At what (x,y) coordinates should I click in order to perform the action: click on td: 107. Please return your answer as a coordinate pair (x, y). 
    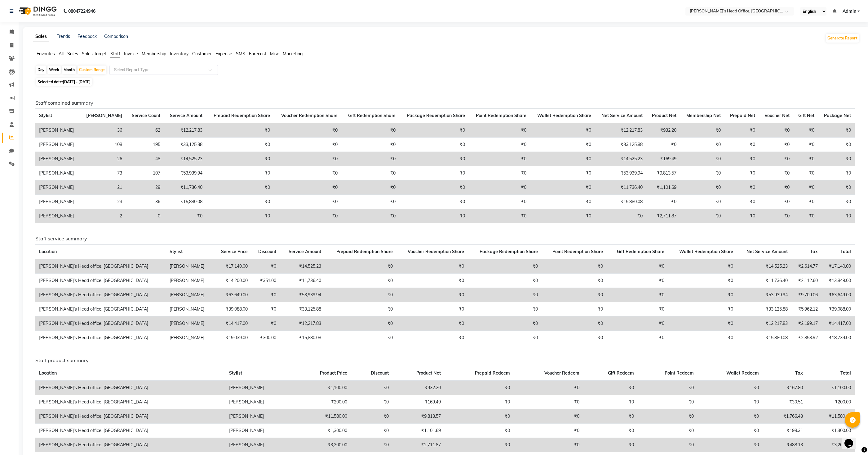
    Looking at the image, I should click on (144, 173).